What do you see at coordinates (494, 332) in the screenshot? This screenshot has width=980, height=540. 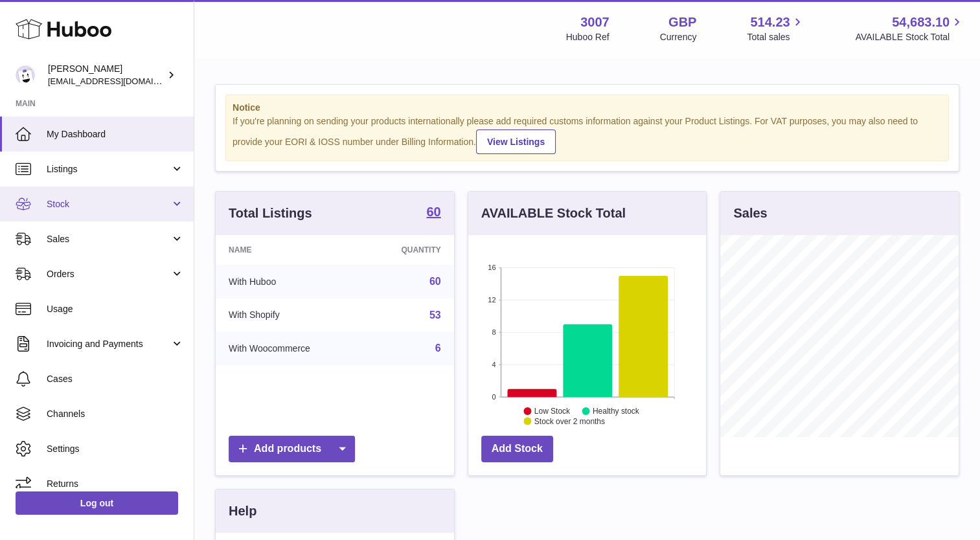 I see `text: 8` at bounding box center [494, 332].